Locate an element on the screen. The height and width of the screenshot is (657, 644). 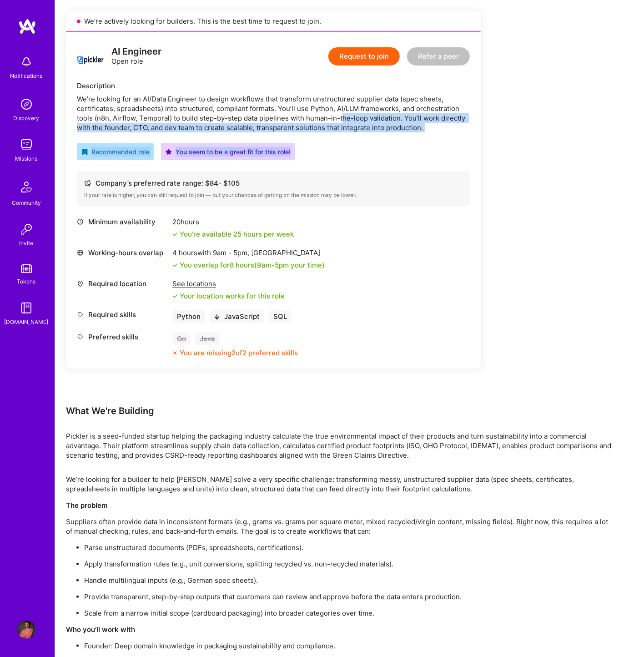
p: Provide transparent, step-by-step outputs that customers can review and approve before the data e... is located at coordinates (348, 597).